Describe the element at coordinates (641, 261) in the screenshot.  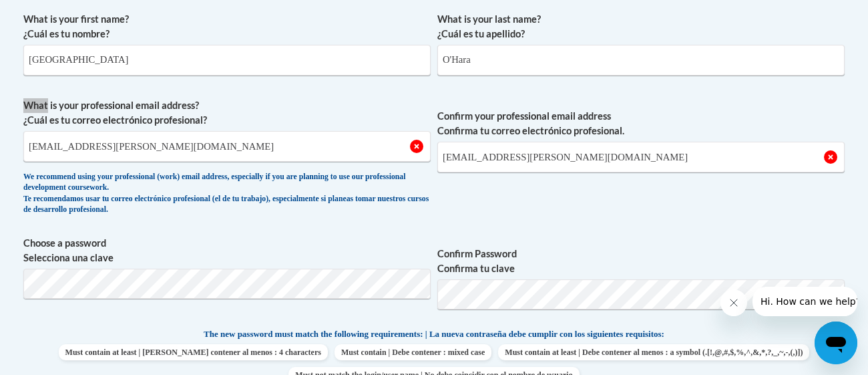
I see `label: Confirm Password Confirma tu clave` at that location.